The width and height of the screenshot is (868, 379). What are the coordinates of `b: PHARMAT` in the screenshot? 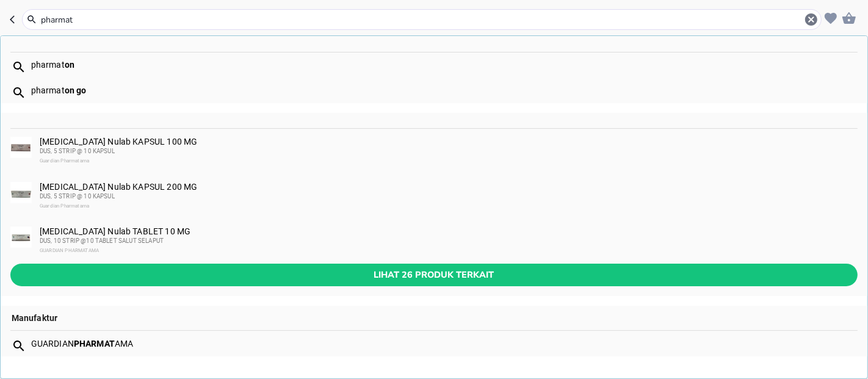 It's located at (94, 344).